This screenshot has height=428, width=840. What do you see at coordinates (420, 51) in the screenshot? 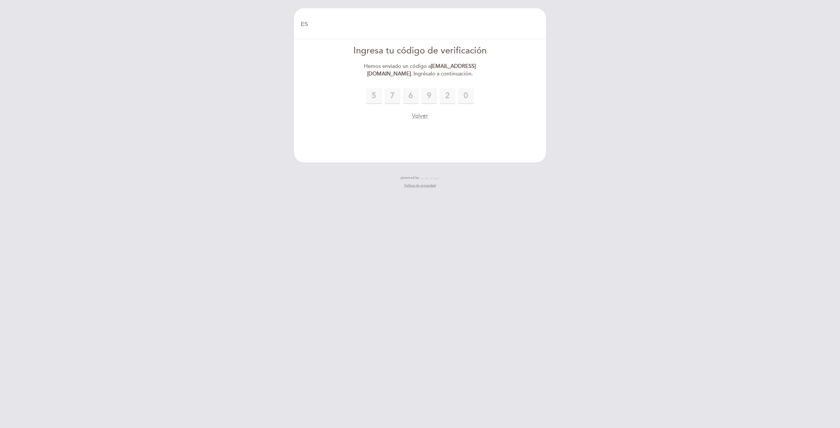
I see `div: Ingresa tu código de verificación` at bounding box center [420, 51].